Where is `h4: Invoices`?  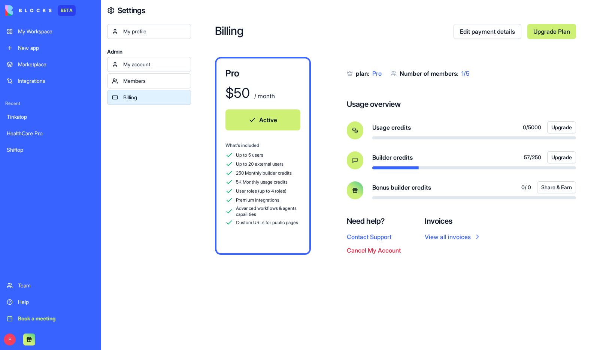 h4: Invoices is located at coordinates (453, 221).